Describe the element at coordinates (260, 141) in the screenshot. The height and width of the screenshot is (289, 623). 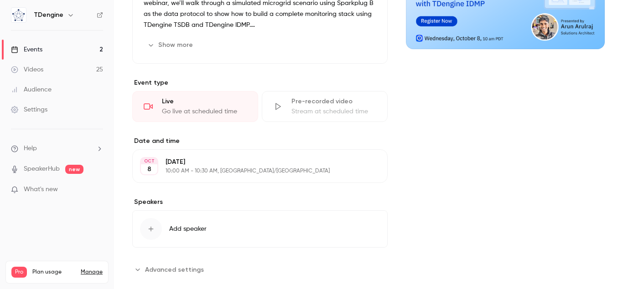
I see `label: Date and time` at that location.